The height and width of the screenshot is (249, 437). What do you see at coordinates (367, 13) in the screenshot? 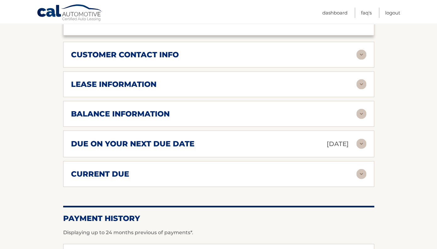
I see `a: FAQ's` at bounding box center [367, 13].